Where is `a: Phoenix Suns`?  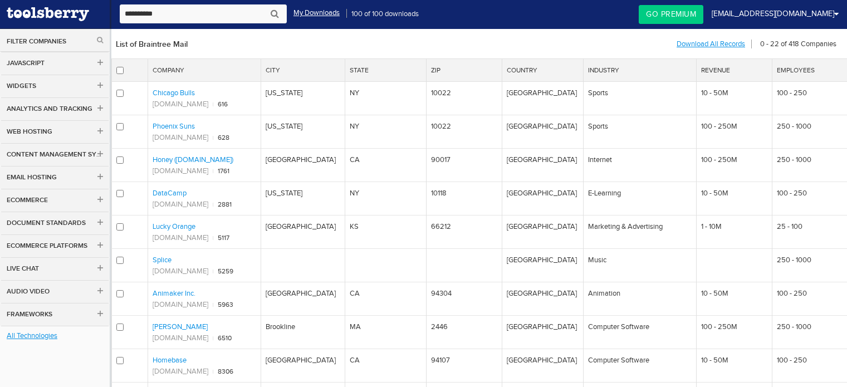 a: Phoenix Suns is located at coordinates (174, 126).